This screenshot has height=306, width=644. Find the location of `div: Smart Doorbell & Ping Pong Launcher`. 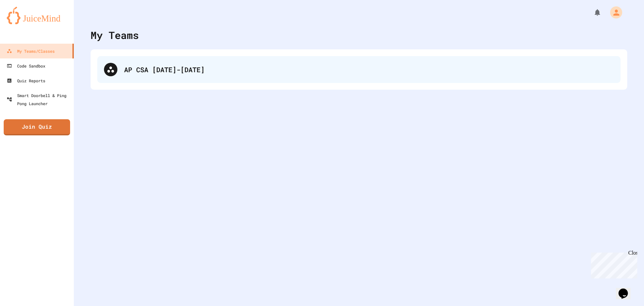

div: Smart Doorbell & Ping Pong Launcher is located at coordinates (39, 100).